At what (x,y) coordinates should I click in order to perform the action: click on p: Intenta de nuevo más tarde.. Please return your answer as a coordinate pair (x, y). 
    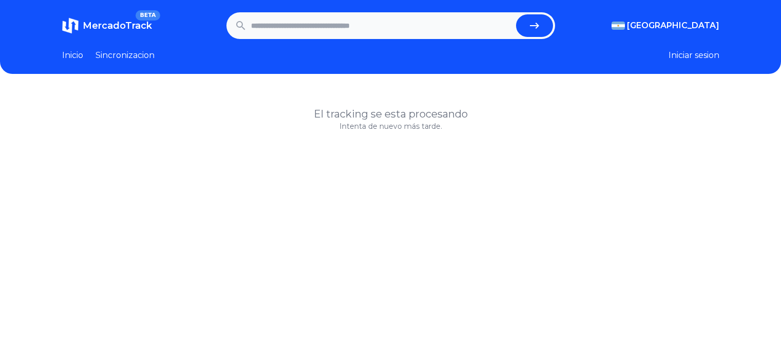
    Looking at the image, I should click on (391, 126).